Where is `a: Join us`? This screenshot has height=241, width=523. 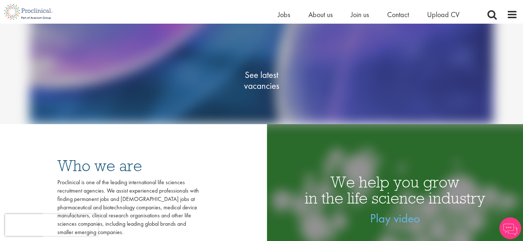
a: Join us is located at coordinates (360, 15).